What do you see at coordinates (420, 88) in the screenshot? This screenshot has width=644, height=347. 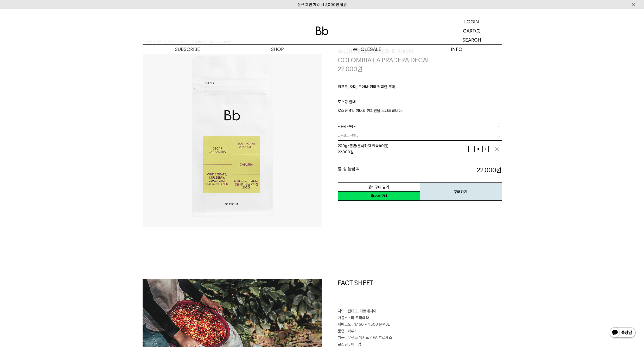 I see `p: 청포도, 오디, 구아바 잼의 달콤한 조화` at bounding box center [420, 88].